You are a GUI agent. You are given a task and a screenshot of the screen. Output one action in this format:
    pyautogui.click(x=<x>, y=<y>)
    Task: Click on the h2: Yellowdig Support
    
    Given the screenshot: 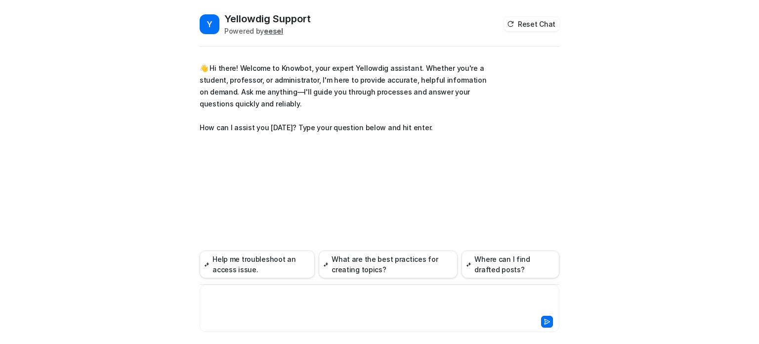 What is the action you would take?
    pyautogui.click(x=268, y=19)
    